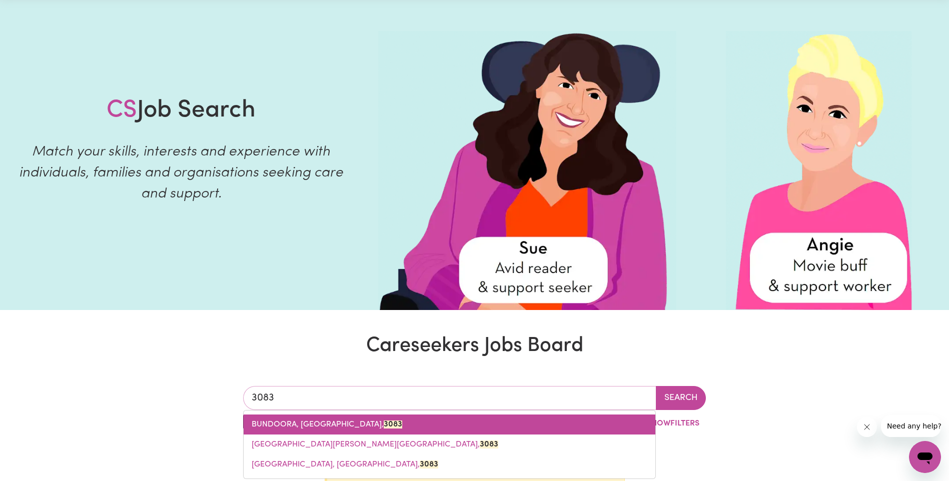 This screenshot has width=949, height=481. What do you see at coordinates (681, 398) in the screenshot?
I see `button: Search` at bounding box center [681, 398].